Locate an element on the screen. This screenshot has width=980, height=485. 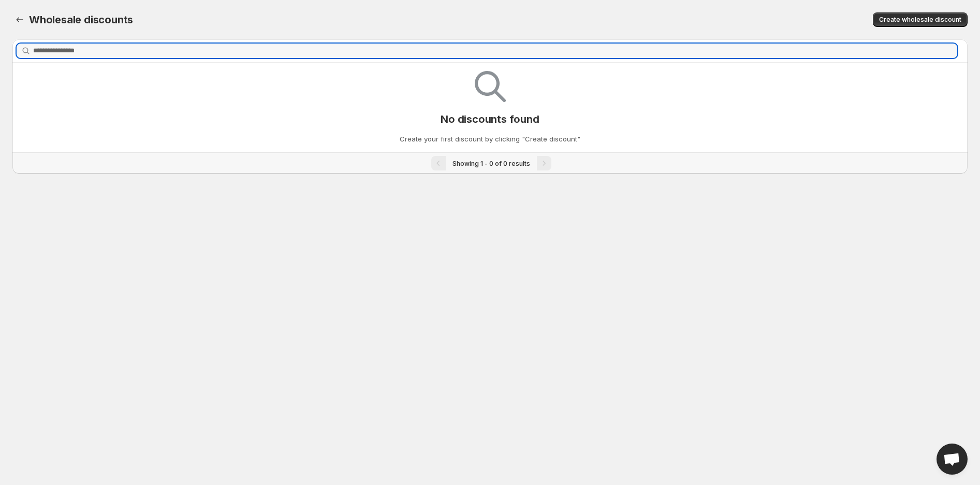
span: Wholesale discounts is located at coordinates (81, 19).